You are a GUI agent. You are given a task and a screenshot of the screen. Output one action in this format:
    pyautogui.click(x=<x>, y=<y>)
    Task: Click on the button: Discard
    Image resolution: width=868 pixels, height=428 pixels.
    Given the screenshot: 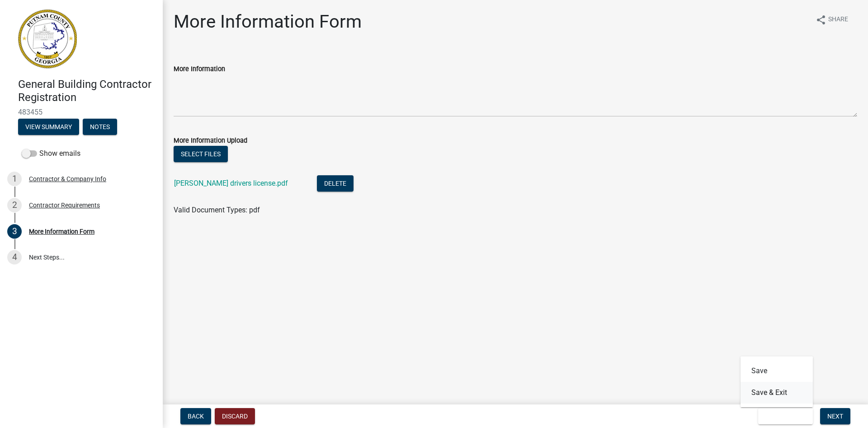 What is the action you would take?
    pyautogui.click(x=235, y=416)
    